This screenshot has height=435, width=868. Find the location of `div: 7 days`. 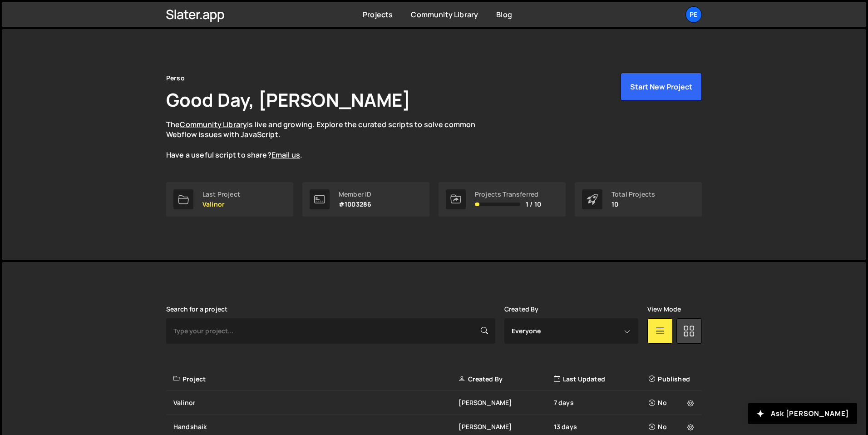

div: 7 days is located at coordinates (601, 403).